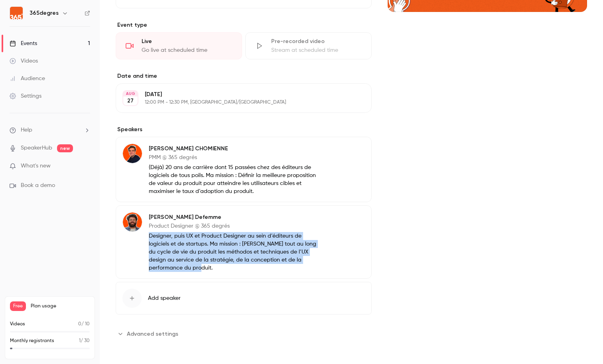 The image size is (603, 364). Describe the element at coordinates (23, 43) in the screenshot. I see `div: Events` at that location.